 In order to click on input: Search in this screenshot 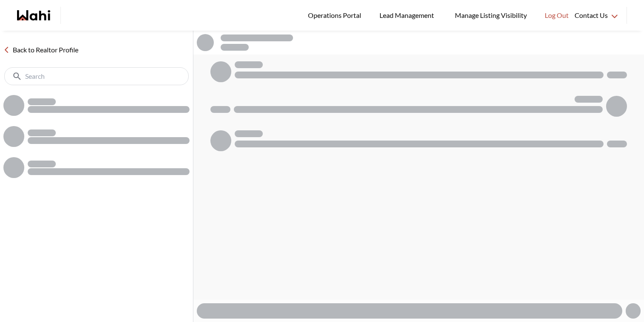, I will do `click(97, 76)`.